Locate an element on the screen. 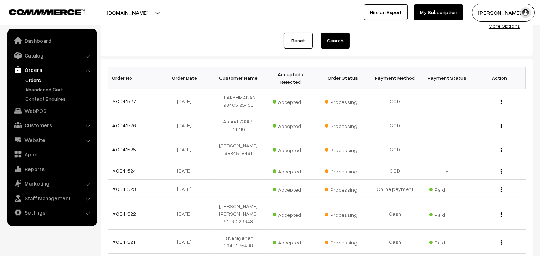 The height and width of the screenshot is (256, 540). a: Catalog is located at coordinates (52, 55).